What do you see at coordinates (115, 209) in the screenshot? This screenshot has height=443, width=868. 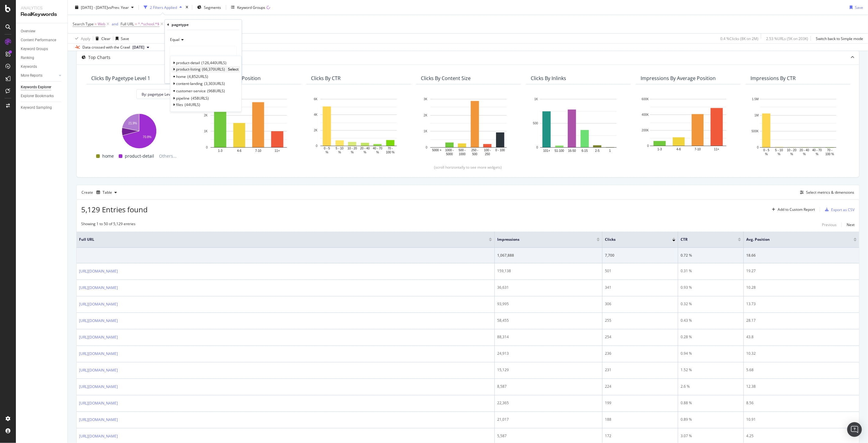 I see `span: 5,129 Entries found` at bounding box center [115, 209].